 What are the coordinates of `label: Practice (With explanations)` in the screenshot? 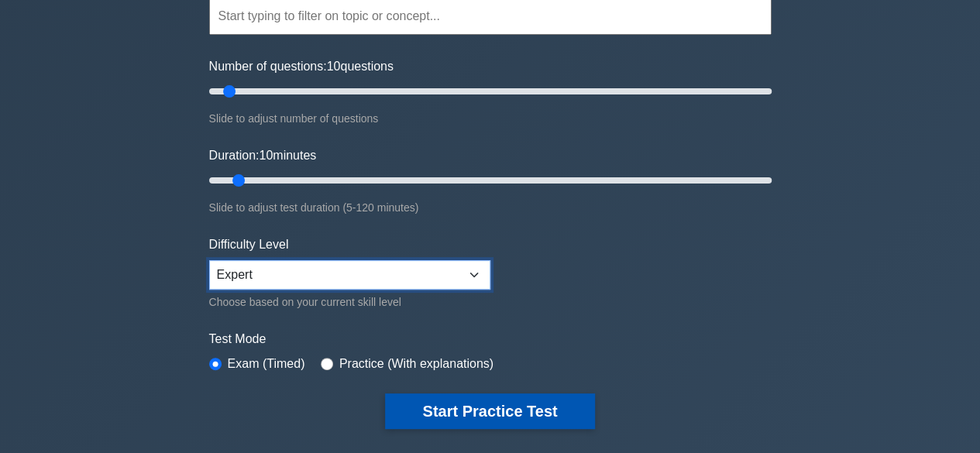 It's located at (416, 364).